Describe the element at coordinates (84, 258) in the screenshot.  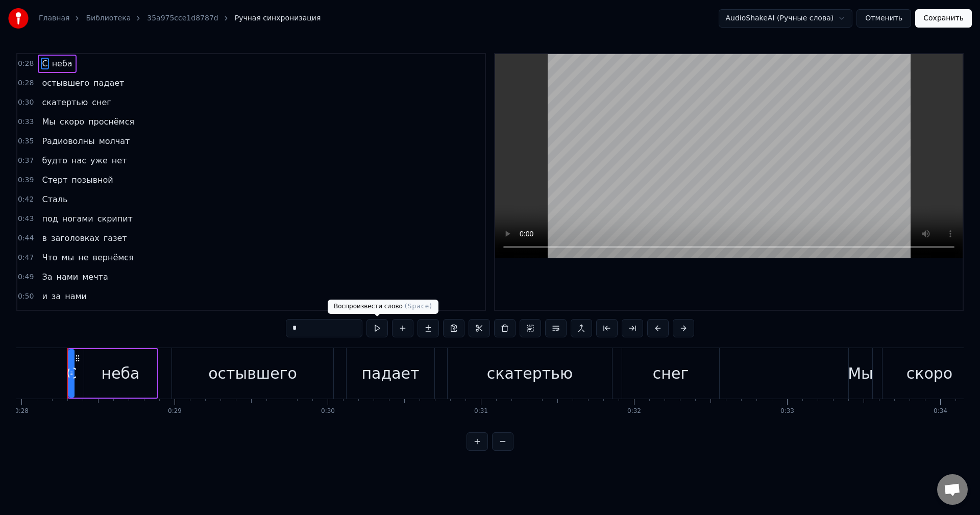
I see `span: не` at that location.